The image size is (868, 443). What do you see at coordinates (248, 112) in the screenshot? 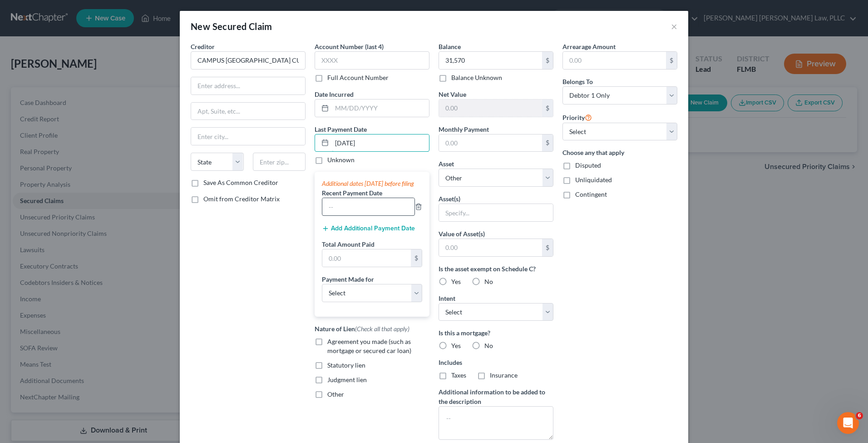
I see `input: Apt, Suite, etc...` at bounding box center [248, 112].